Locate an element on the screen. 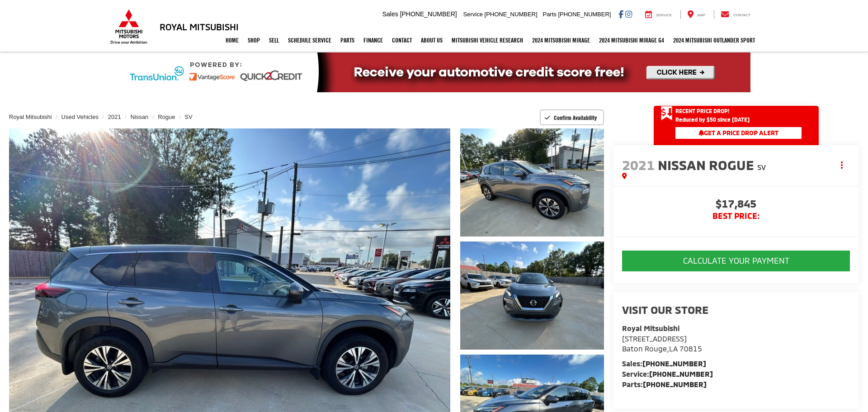  a: About Us is located at coordinates (432, 40).